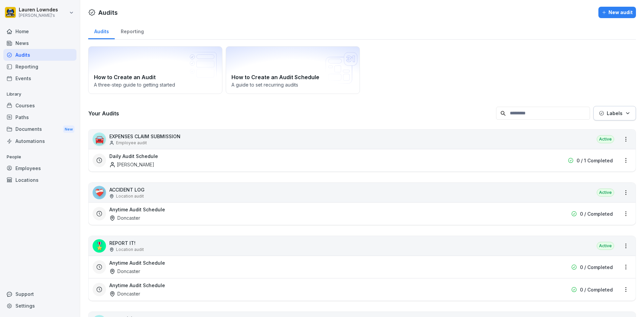 The width and height of the screenshot is (644, 317). I want to click on p: A guide to set recurring audits, so click(293, 84).